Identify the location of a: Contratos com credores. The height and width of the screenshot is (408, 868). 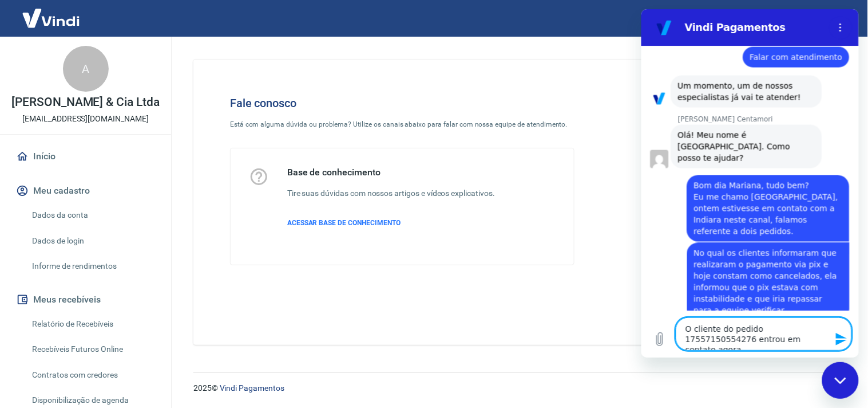
(92, 375).